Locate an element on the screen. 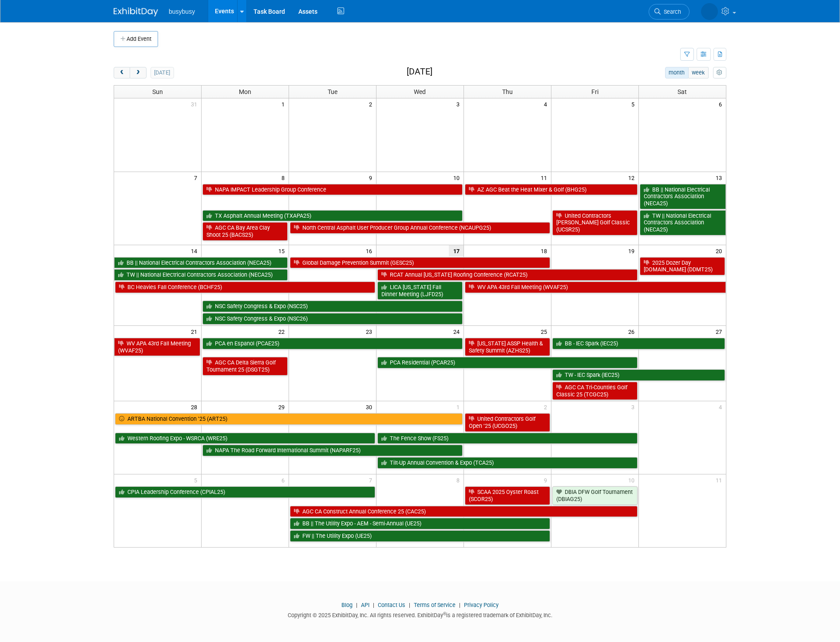 Image resolution: width=840 pixels, height=642 pixels. a: TX Asphalt Annual Meeting (TXAPA25) is located at coordinates (333, 216).